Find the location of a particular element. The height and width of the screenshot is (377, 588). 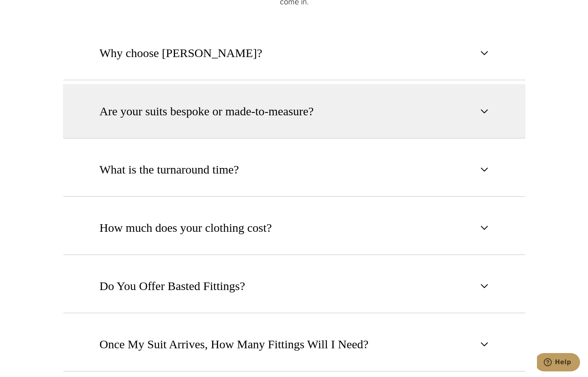

button: Are your suits bespoke or made-to-measure? is located at coordinates (294, 111).